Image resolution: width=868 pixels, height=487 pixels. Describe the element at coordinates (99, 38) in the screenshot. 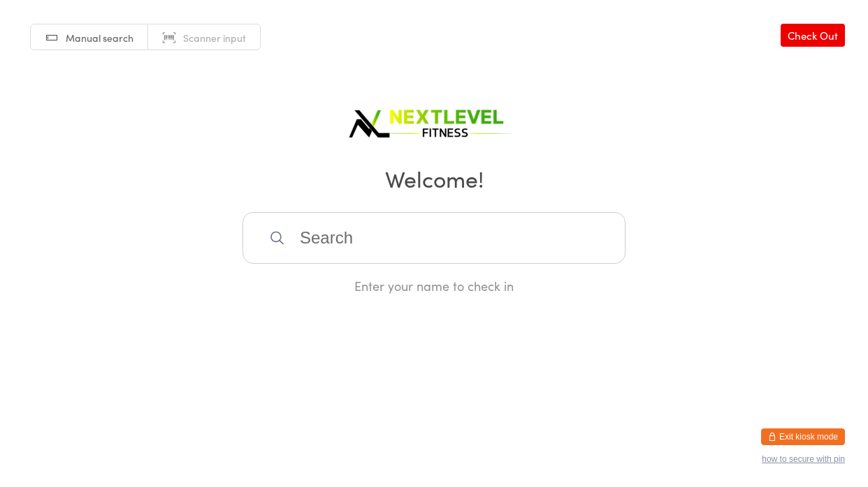

I see `span: Manual search` at that location.